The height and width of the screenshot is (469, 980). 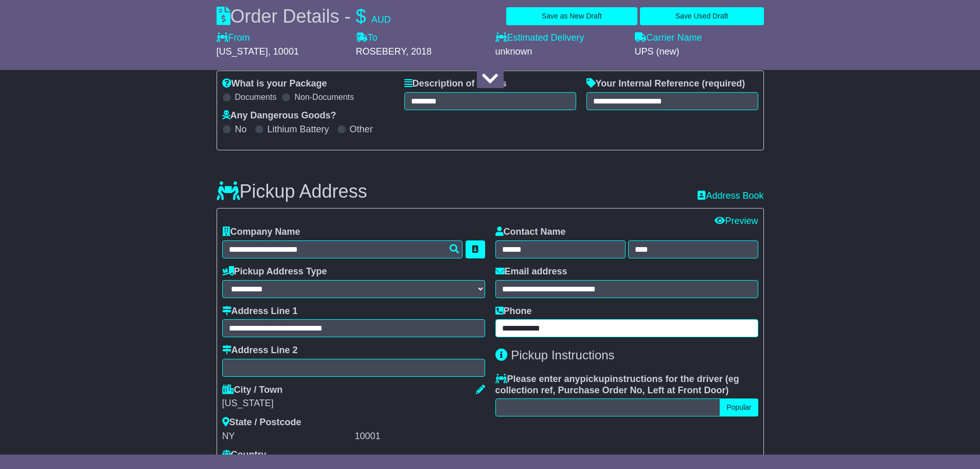 I want to click on button: Save Used Draft, so click(x=702, y=16).